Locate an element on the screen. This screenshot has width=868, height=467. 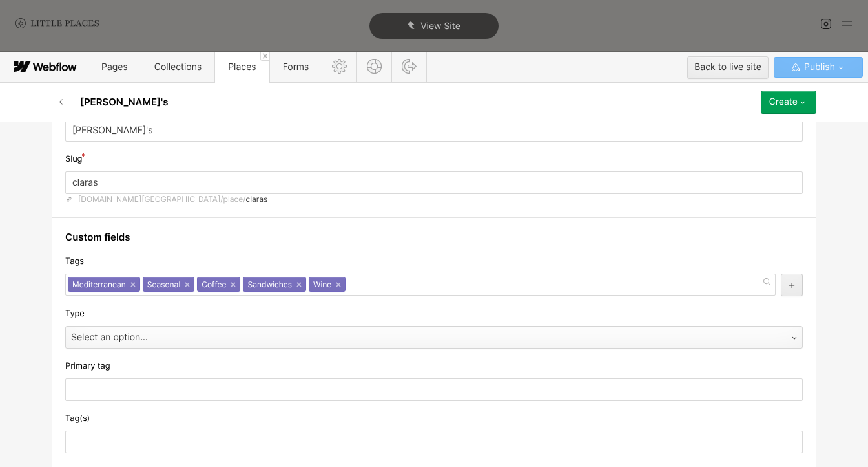
span: Primary tag is located at coordinates (88, 366).